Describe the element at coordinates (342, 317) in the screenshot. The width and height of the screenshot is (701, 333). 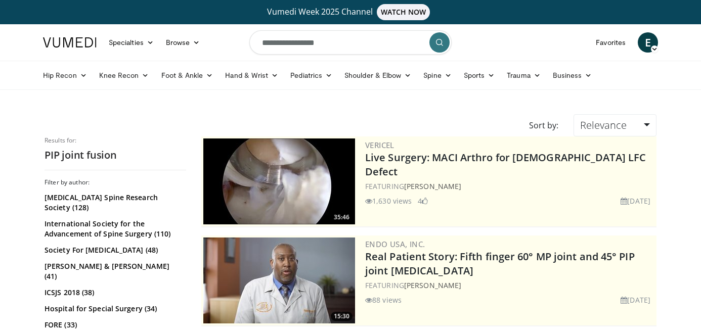
I see `span: 15:30` at that location.